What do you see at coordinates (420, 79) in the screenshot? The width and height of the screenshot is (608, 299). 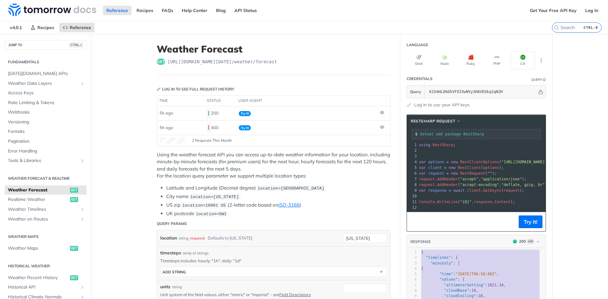 I see `div: Credentials` at bounding box center [420, 79].